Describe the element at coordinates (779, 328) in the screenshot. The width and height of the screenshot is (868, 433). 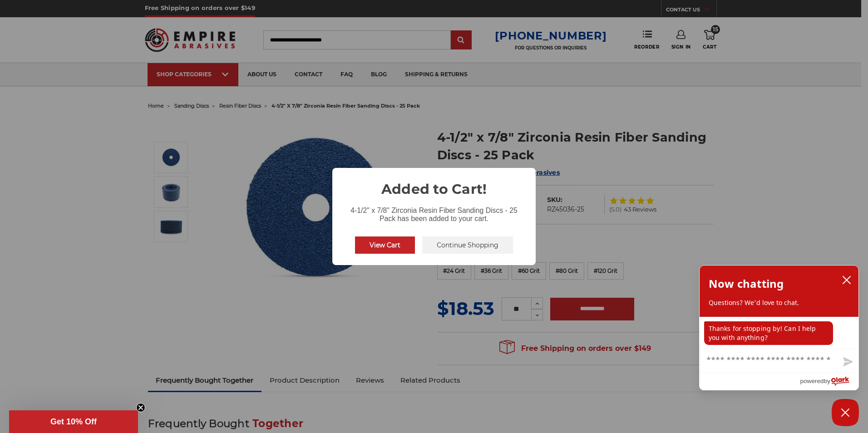
I see `div: olark chatbox` at that location.